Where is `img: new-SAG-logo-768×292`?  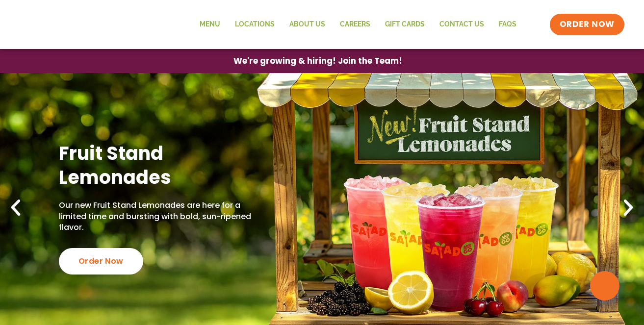
img: new-SAG-logo-768×292 is located at coordinates (93, 25).